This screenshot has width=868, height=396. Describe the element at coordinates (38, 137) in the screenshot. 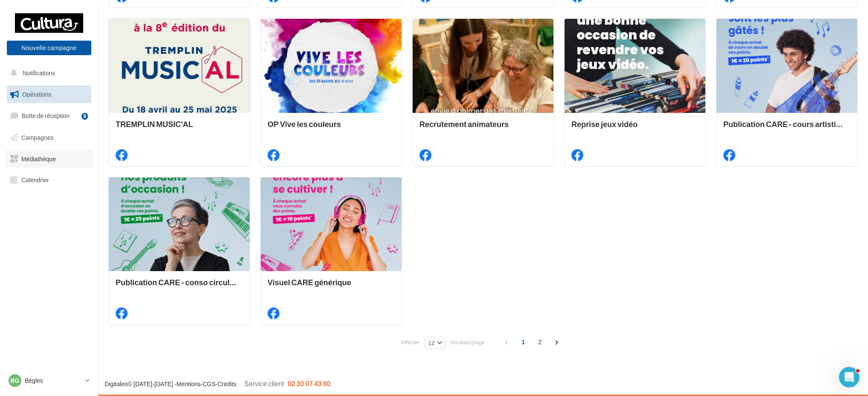

I see `span: Campagnes` at that location.